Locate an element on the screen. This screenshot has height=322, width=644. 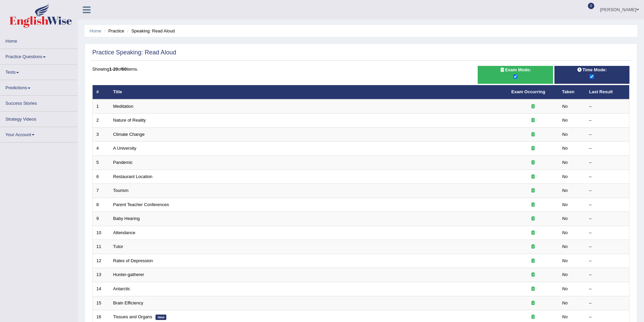
td: 4 is located at coordinates (101, 148).